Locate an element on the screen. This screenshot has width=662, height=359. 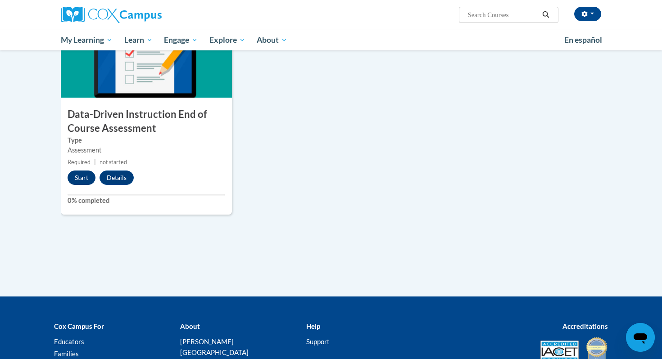
b: Cox Campus For is located at coordinates (79, 326).